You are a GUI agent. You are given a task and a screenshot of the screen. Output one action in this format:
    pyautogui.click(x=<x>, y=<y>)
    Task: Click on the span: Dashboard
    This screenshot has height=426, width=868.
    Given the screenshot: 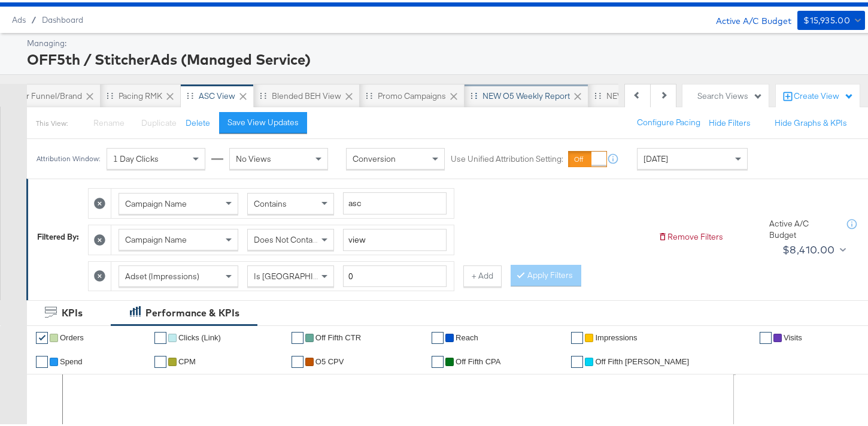 What is the action you would take?
    pyautogui.click(x=62, y=18)
    